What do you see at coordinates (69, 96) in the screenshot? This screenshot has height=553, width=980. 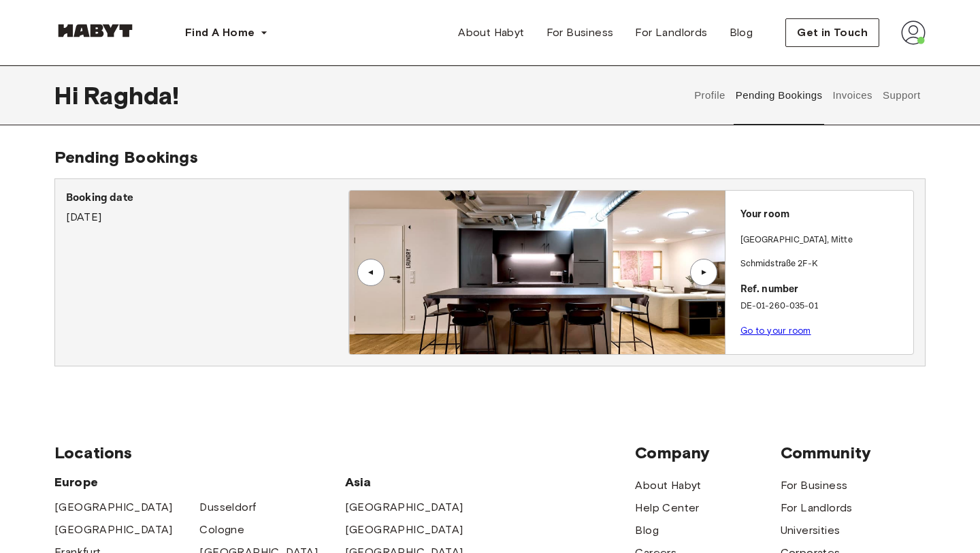 I see `span: Hi` at bounding box center [69, 96].